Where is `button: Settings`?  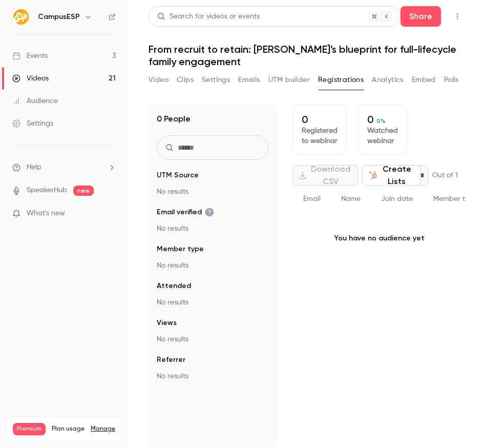 button: Settings is located at coordinates (216, 80).